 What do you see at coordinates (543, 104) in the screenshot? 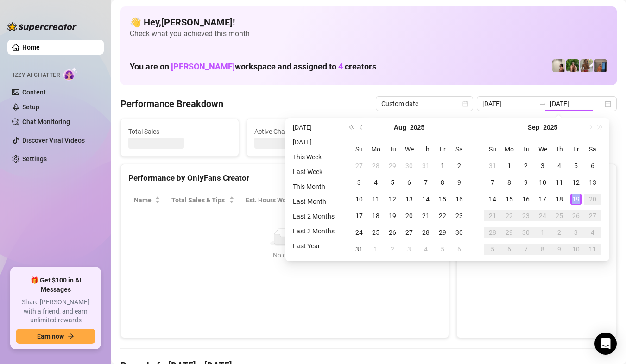
I see `span: to` at bounding box center [543, 104].